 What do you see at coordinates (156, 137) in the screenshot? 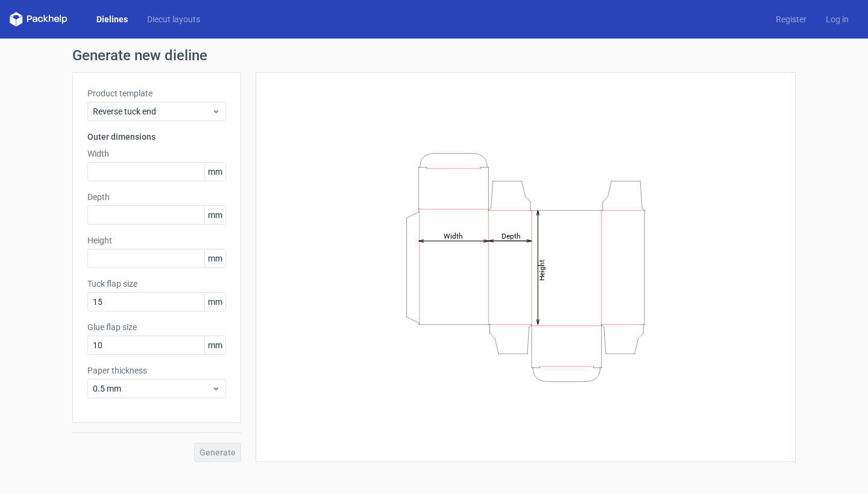
I see `h3: Outer dimensions` at bounding box center [156, 137].